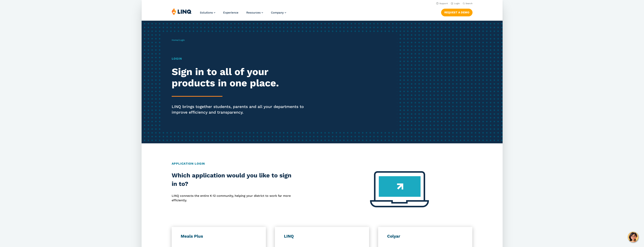  Describe the element at coordinates (633, 237) in the screenshot. I see `button: Hello, have a question? Let’s chat.` at that location.